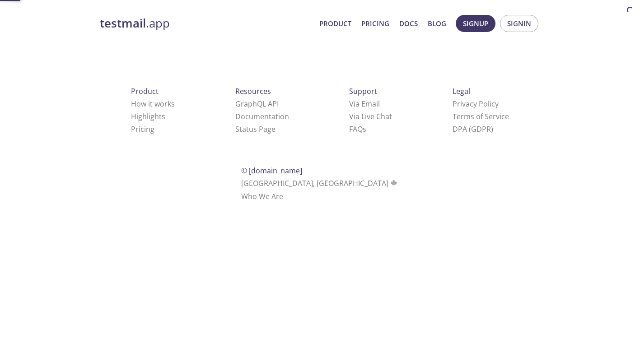 Image resolution: width=640 pixels, height=353 pixels. What do you see at coordinates (461, 91) in the screenshot?
I see `span: Legal` at bounding box center [461, 91].